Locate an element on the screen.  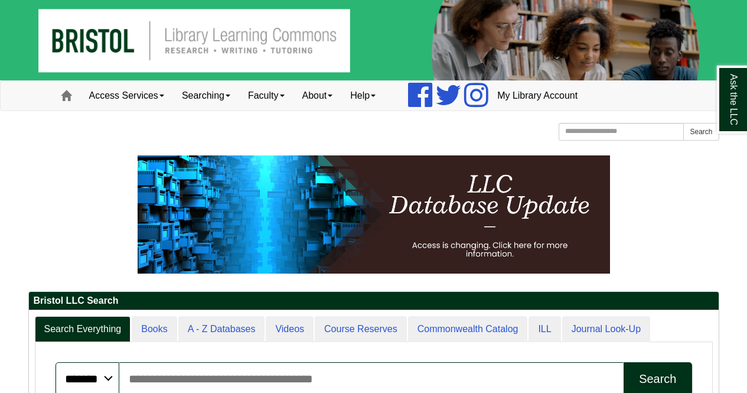
a: Searching is located at coordinates (206, 96).